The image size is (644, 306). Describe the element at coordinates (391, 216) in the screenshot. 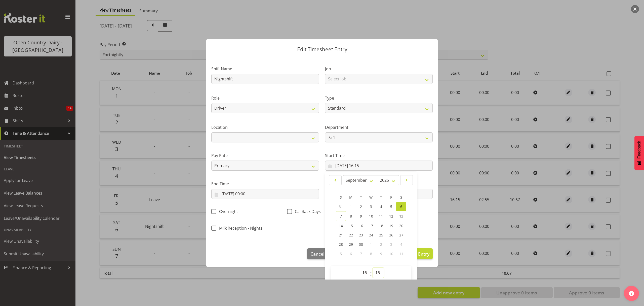

I see `a: 12` at that location.